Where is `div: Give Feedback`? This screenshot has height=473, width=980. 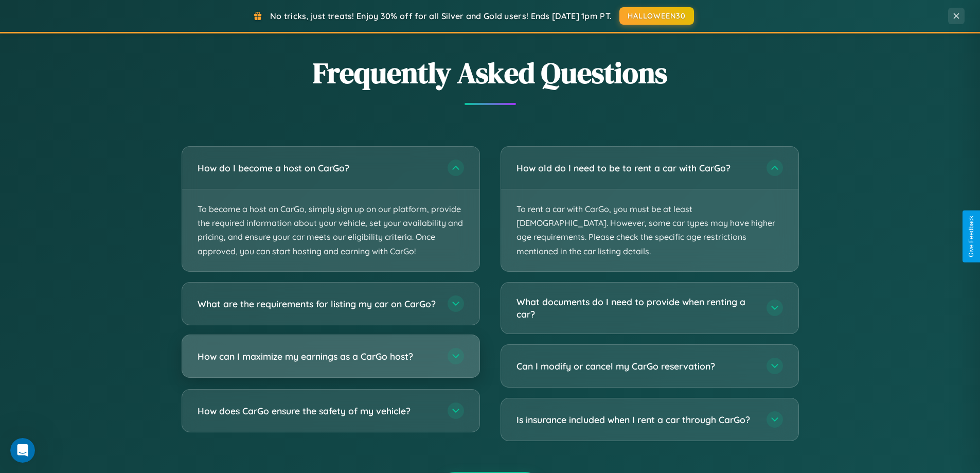 div: Give Feedback is located at coordinates (971, 236).